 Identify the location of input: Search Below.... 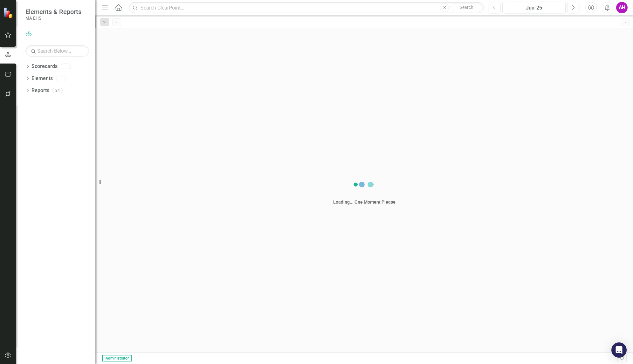
(57, 51).